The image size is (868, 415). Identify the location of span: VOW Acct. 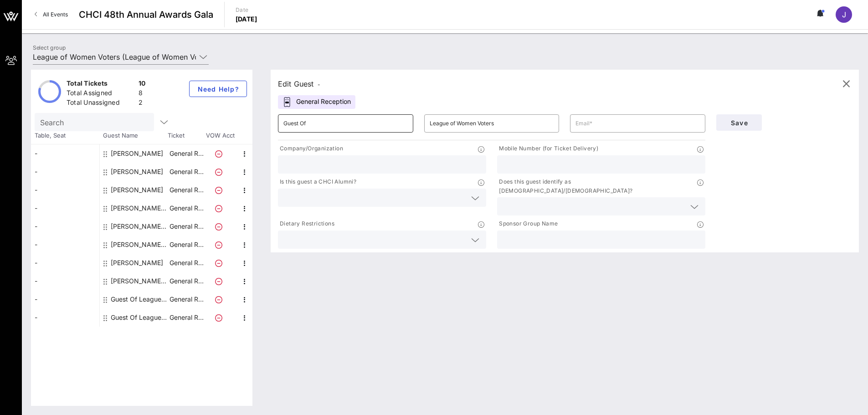
(220, 136).